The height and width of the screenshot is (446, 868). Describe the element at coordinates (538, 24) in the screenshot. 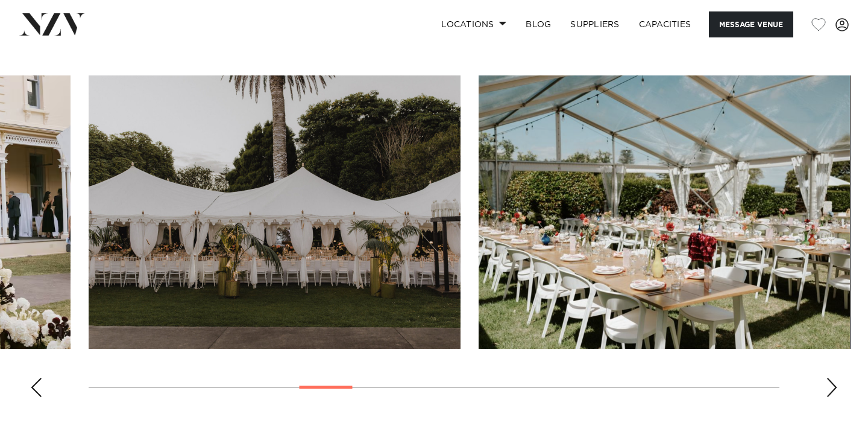

I see `a: BLOG` at that location.